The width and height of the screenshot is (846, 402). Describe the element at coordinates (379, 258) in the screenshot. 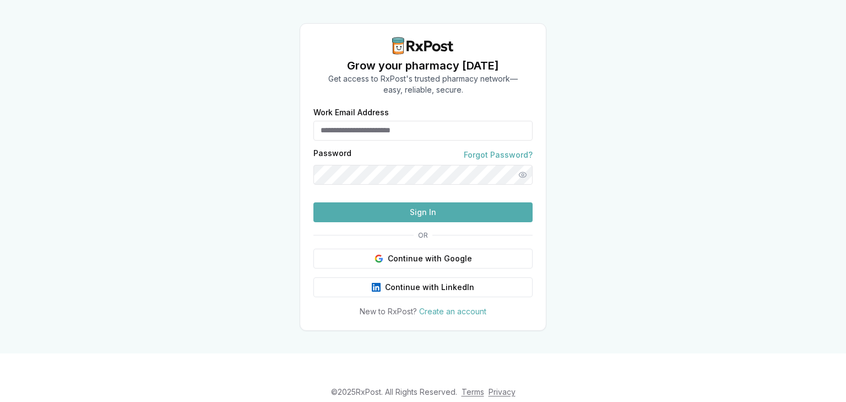

I see `img: Google` at that location.